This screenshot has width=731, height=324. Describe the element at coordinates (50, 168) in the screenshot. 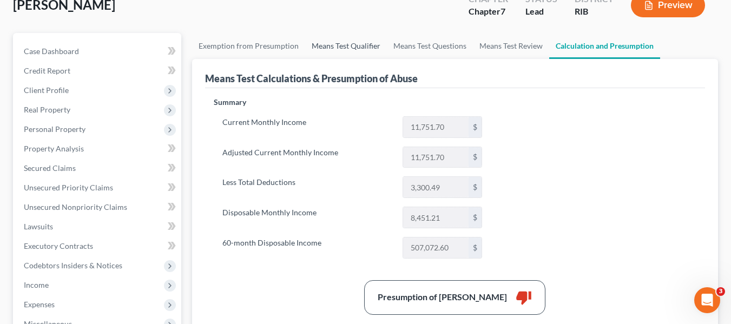

I see `span: Secured Claims` at that location.